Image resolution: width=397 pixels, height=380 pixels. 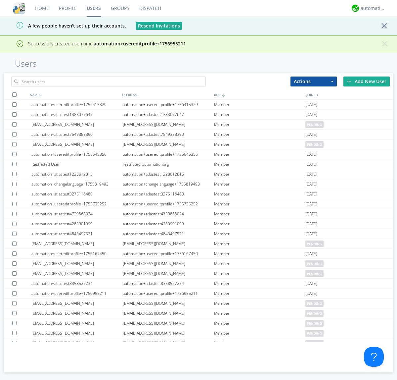 What do you see at coordinates (167, 94) in the screenshot?
I see `div: USERNAME` at bounding box center [167, 94].